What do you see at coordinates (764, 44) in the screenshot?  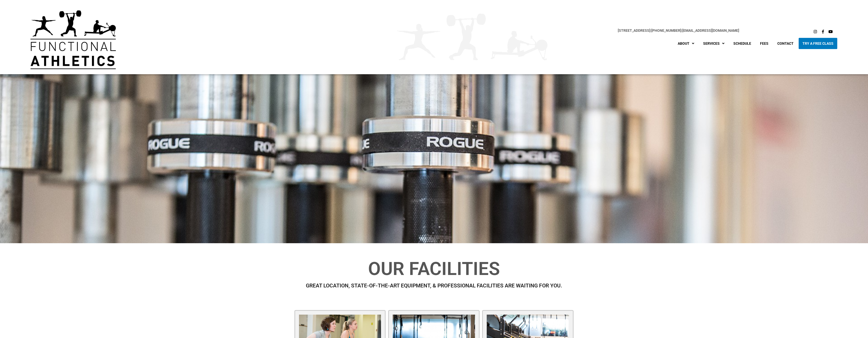 I see `a: Fees` at bounding box center [764, 44].